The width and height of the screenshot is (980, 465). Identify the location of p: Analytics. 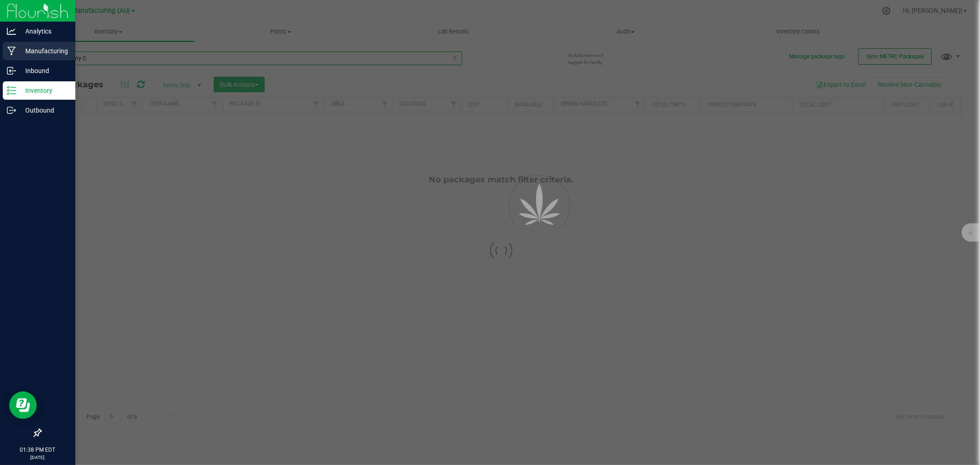
(43, 32).